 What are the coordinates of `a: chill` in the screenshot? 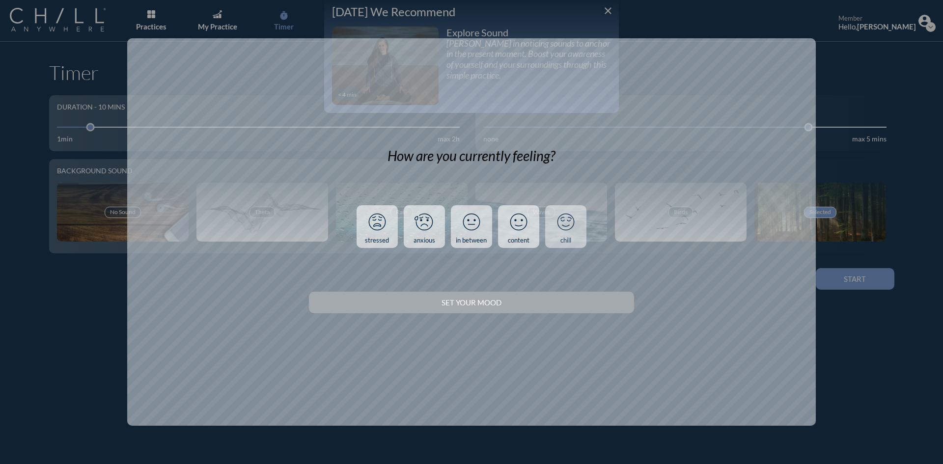 It's located at (566, 227).